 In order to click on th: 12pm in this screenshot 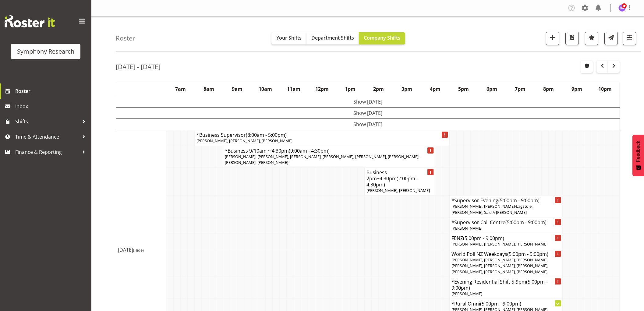, I will do `click(322, 89)`.